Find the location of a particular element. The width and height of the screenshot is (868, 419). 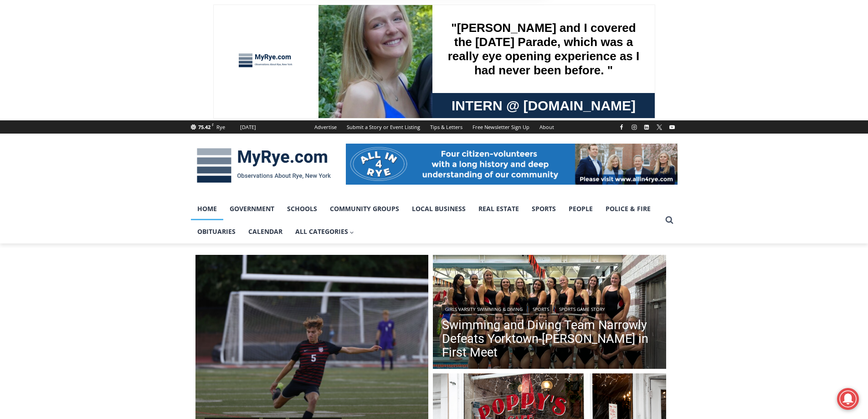

div: Birds of Prey: Falcon and hawk demos is located at coordinates (114, 50).